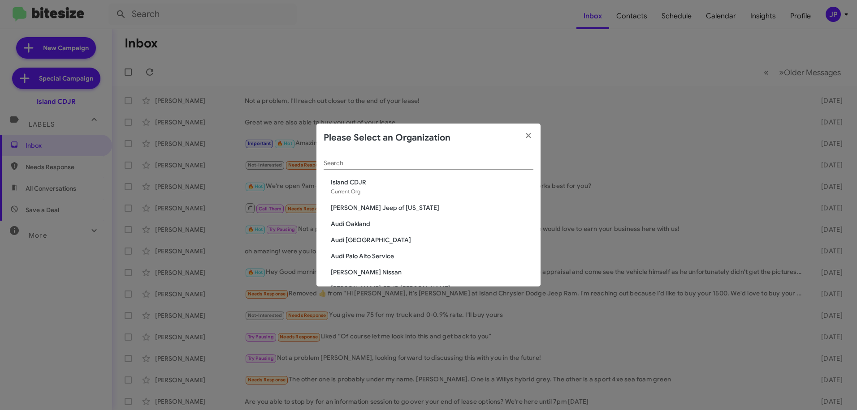  What do you see at coordinates (387, 138) in the screenshot?
I see `h2: Please Select an Organization` at bounding box center [387, 138].